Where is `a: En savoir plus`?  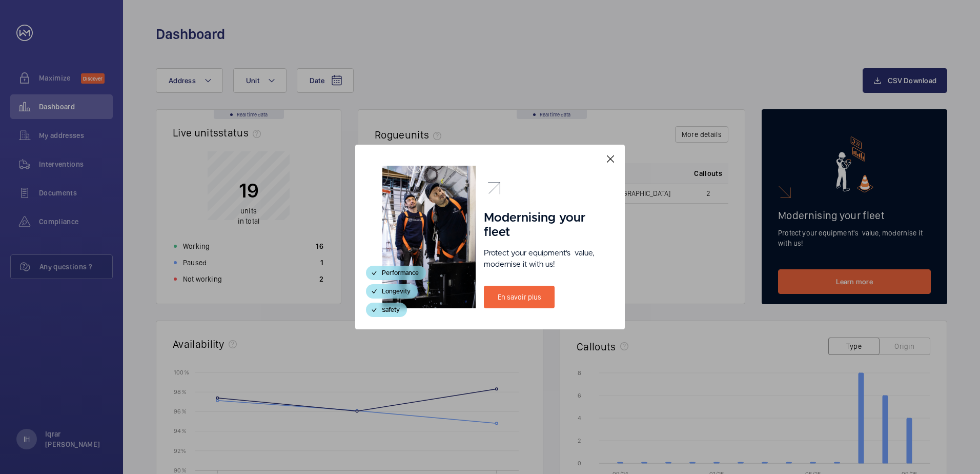
a: En savoir plus is located at coordinates (519, 297).